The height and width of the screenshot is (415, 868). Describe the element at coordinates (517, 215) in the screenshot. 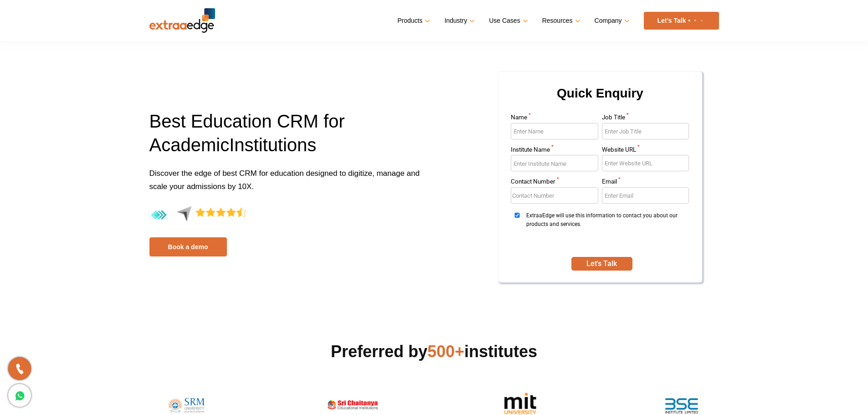

I see `input: ExtraaEdge will use this information to contact you about our products and services.` at that location.